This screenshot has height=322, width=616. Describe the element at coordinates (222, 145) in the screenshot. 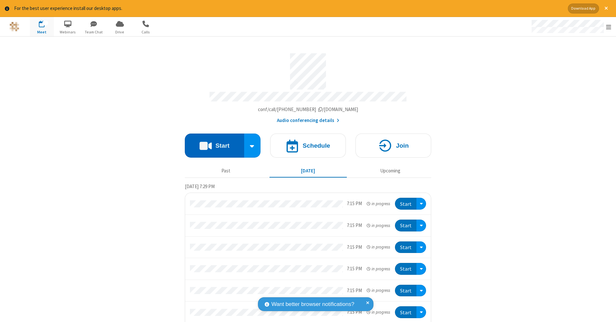

I see `h4: Start` at that location.